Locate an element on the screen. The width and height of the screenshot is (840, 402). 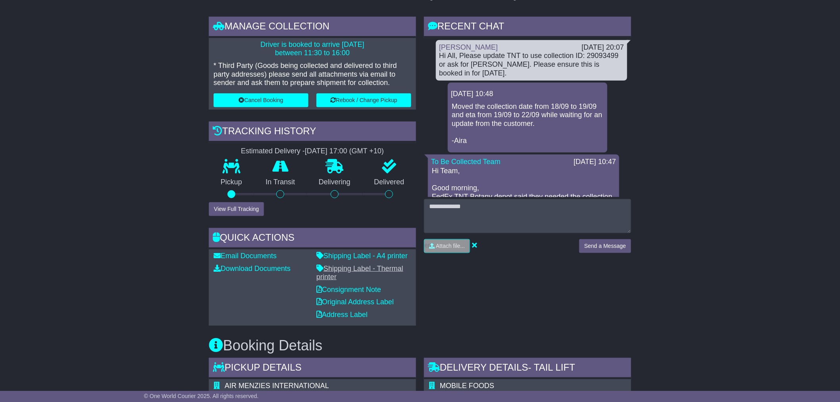
button: View Full Tracking is located at coordinates (236, 209).